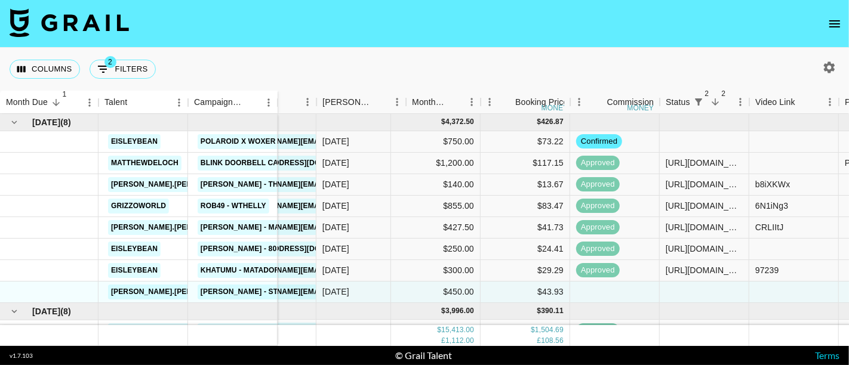 The image size is (849, 365). What do you see at coordinates (457, 330) in the screenshot?
I see `div: 15,413.00` at bounding box center [457, 330].